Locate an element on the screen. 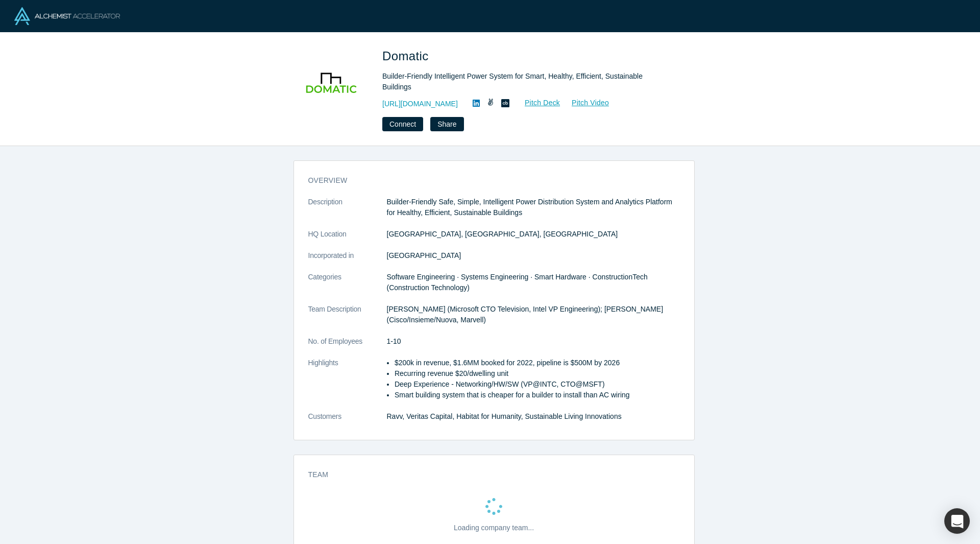 This screenshot has width=980, height=544. dt: Highlights is located at coordinates (348, 384).